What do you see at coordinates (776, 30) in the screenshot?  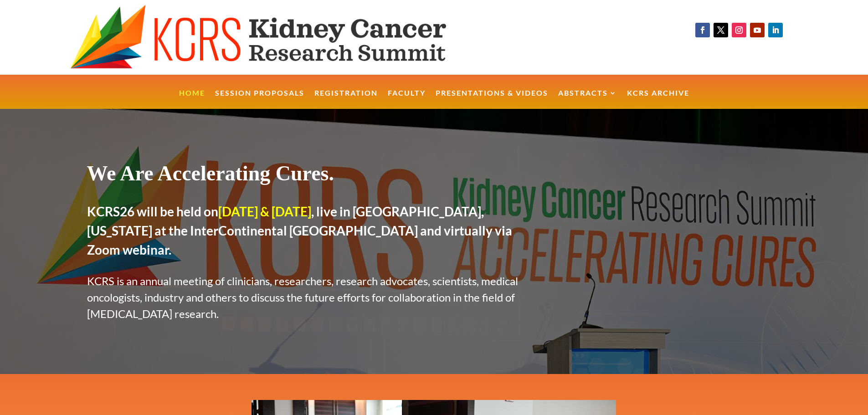 I see `a: Follow on LinkedIn` at bounding box center [776, 30].